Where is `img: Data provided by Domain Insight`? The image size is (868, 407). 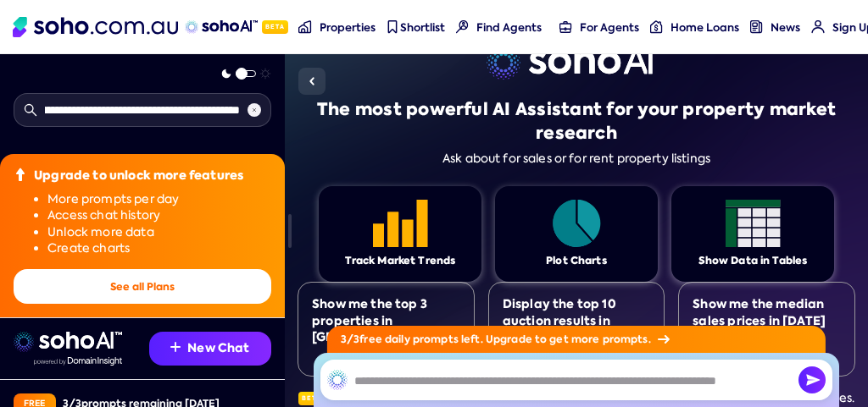 img: Data provided by Domain Insight is located at coordinates (78, 361).